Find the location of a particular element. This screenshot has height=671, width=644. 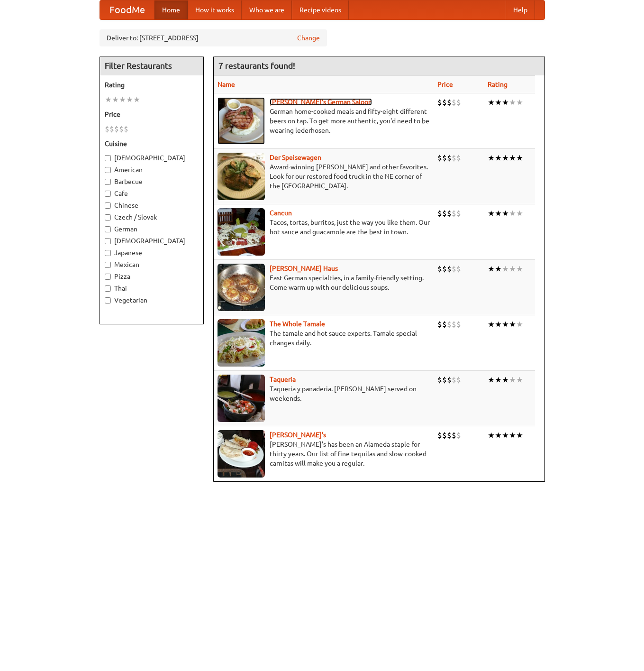

img: speisewagen.jpg is located at coordinates (241, 176).